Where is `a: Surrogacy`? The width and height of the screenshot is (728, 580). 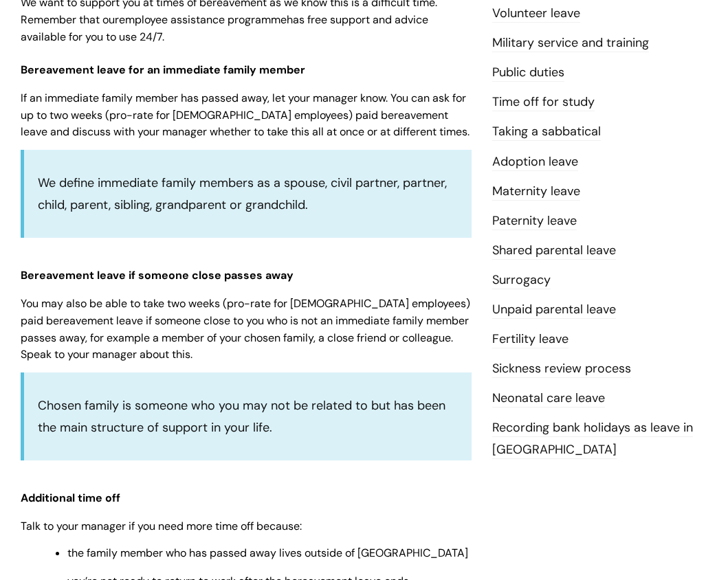 a: Surrogacy is located at coordinates (521, 280).